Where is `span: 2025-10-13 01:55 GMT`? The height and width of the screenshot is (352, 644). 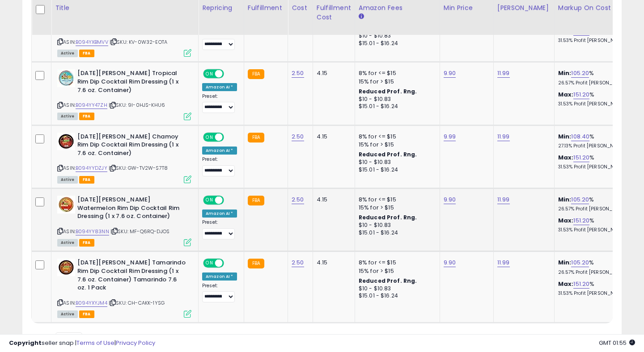 span: 2025-10-13 01:55 GMT is located at coordinates (617, 343).